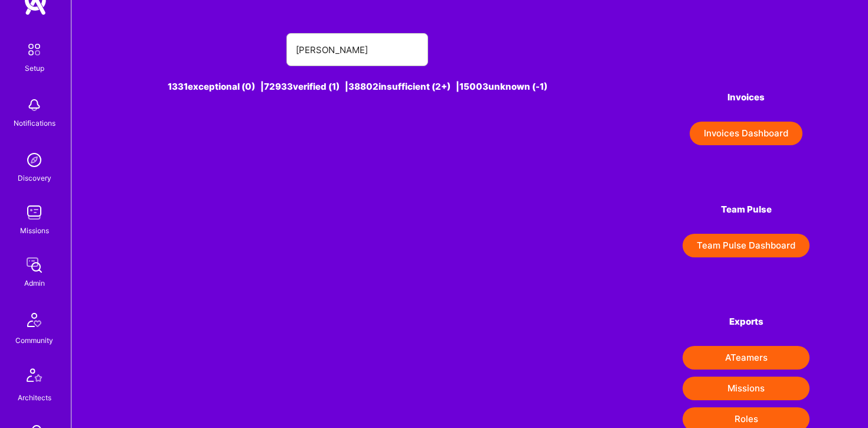 This screenshot has height=428, width=868. What do you see at coordinates (34, 212) in the screenshot?
I see `img: teamwork` at bounding box center [34, 212].